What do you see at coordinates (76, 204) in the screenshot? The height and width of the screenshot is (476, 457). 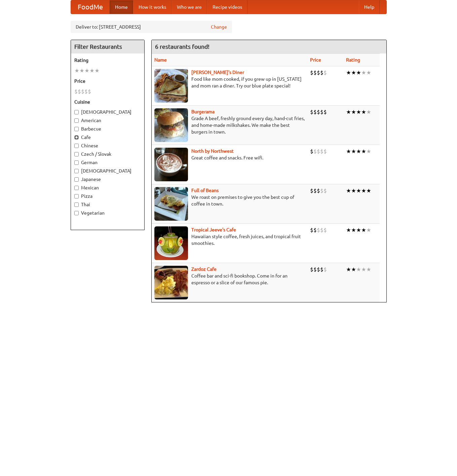 I see `input: Thai` at bounding box center [76, 204].